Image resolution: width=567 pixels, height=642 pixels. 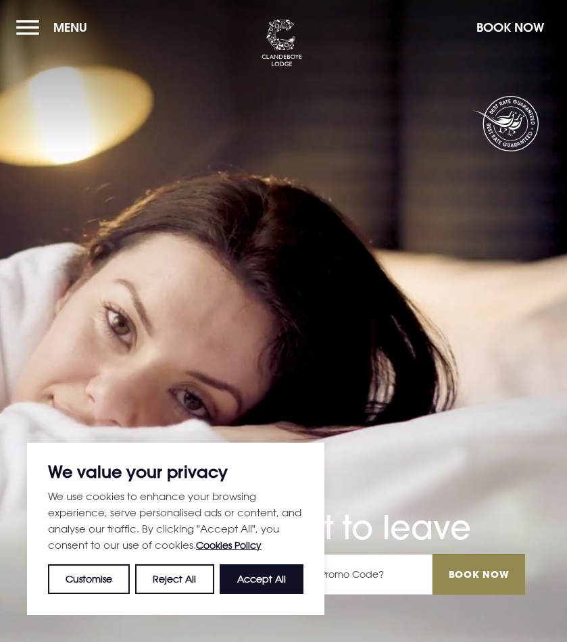 What do you see at coordinates (228, 544) in the screenshot?
I see `a: Cookies Policy` at bounding box center [228, 544].